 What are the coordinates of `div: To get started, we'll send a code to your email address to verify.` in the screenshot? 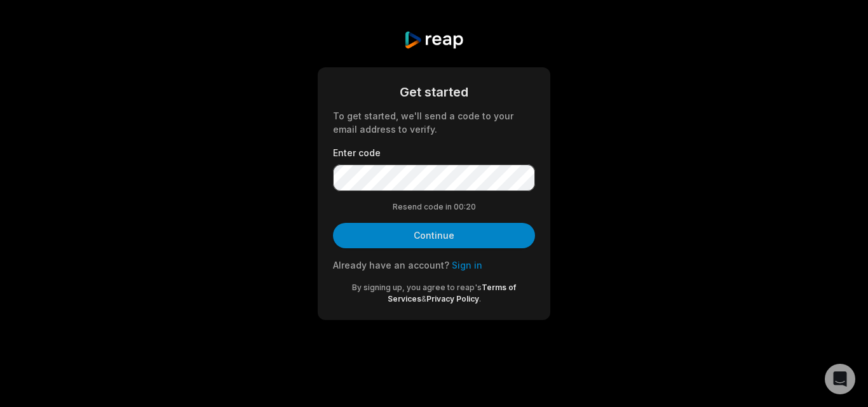 It's located at (434, 123).